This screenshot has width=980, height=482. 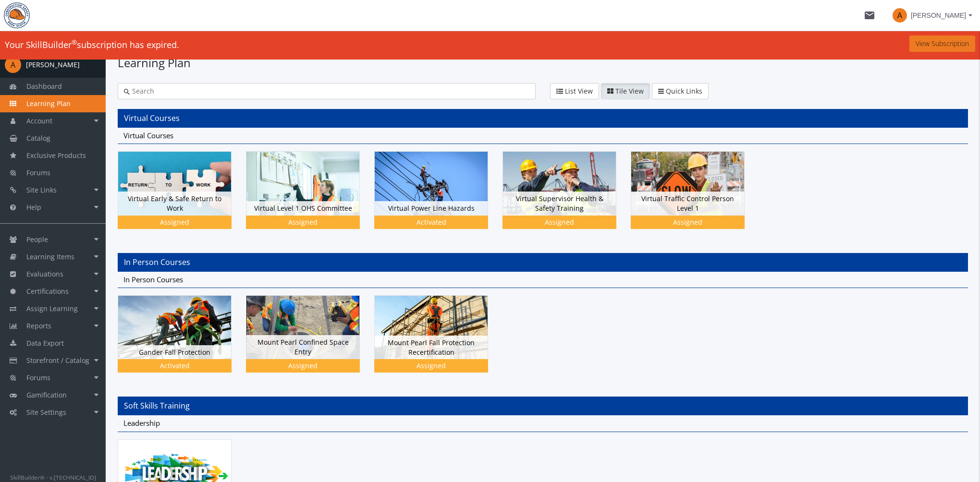 What do you see at coordinates (329, 91) in the screenshot?
I see `input: Search` at bounding box center [329, 91].